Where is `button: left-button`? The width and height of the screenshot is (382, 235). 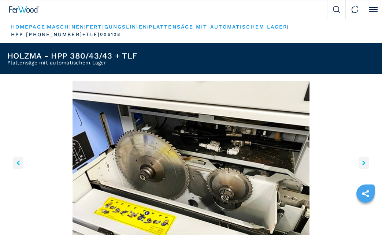
button: left-button is located at coordinates (18, 163).